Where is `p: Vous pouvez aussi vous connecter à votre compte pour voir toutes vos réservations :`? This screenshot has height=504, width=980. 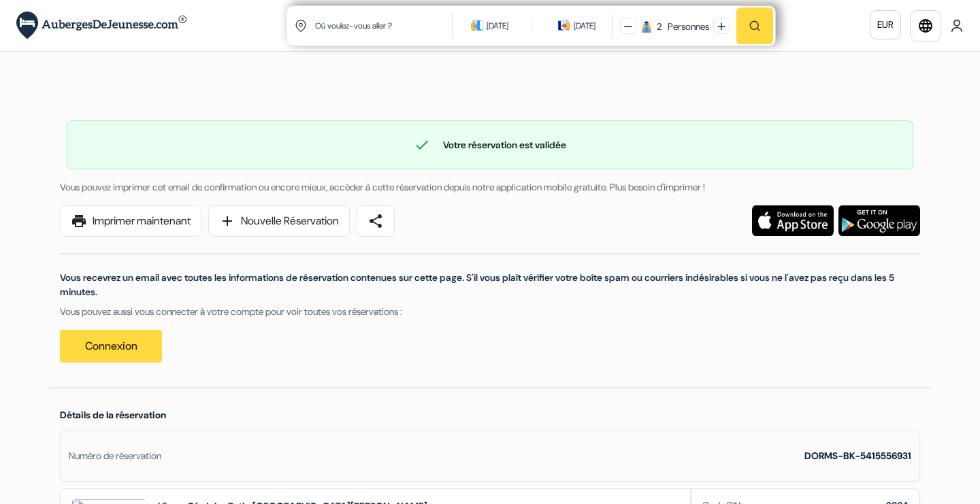
p: Vous pouvez aussi vous connecter à votre compte pour voir toutes vos réservations : is located at coordinates (490, 311).